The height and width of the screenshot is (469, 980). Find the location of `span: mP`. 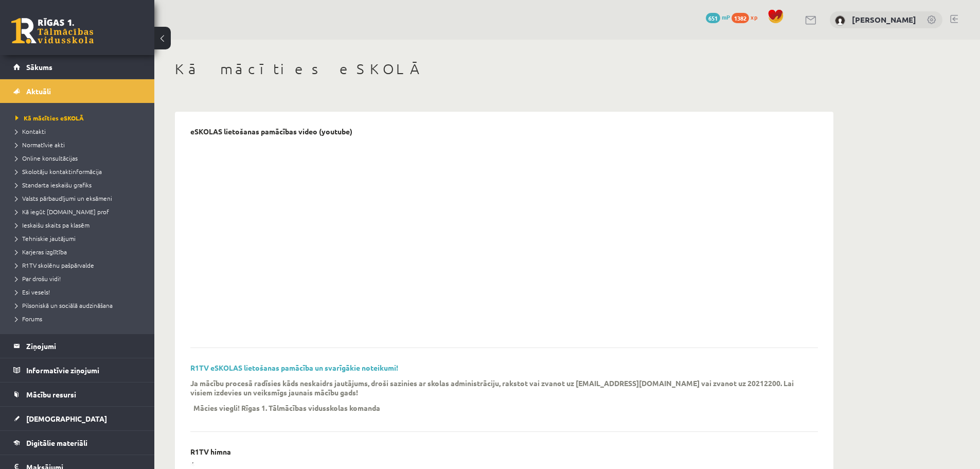

span: mP is located at coordinates (726, 17).